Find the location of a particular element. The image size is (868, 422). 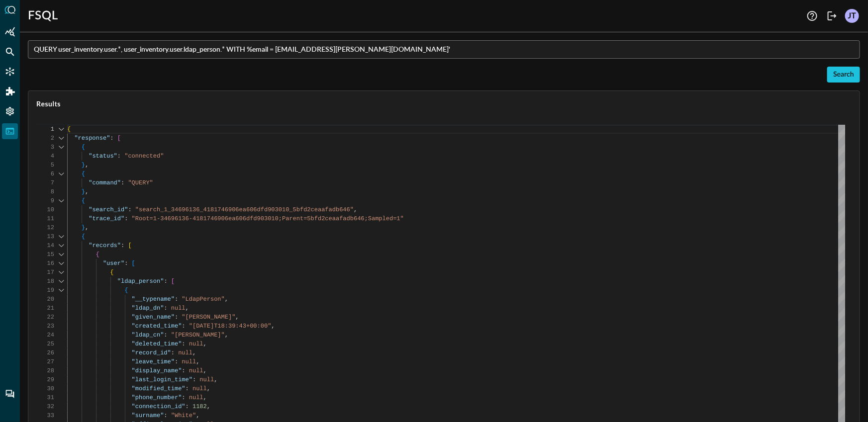

div: 25 is located at coordinates (45, 344).